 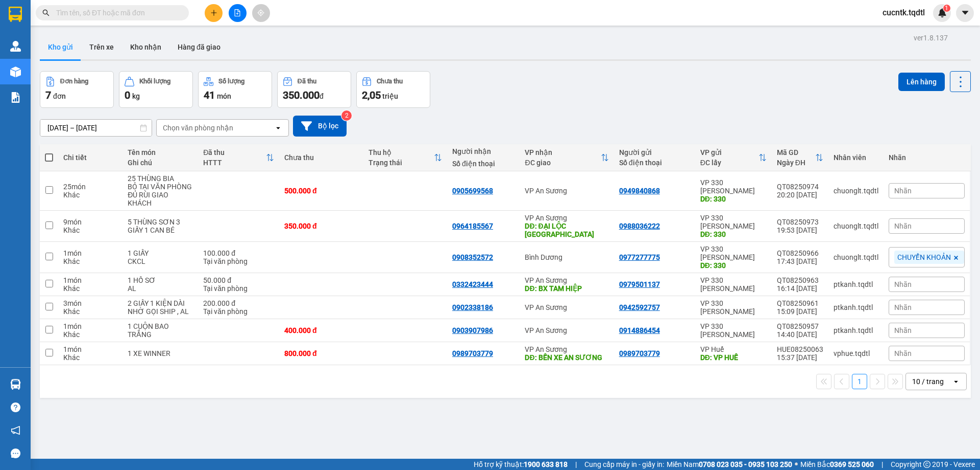 What do you see at coordinates (48, 95) in the screenshot?
I see `span: 7` at bounding box center [48, 95].